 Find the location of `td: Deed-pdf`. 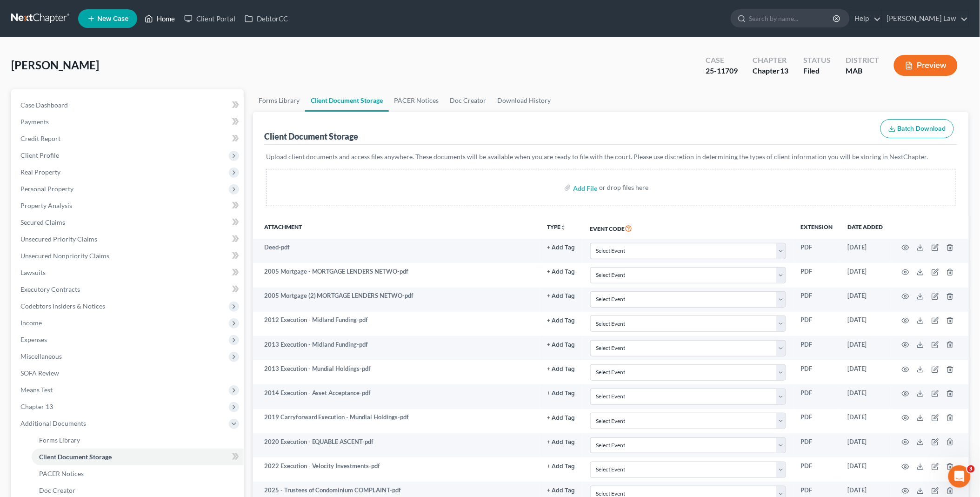

td: Deed-pdf is located at coordinates (396, 250).